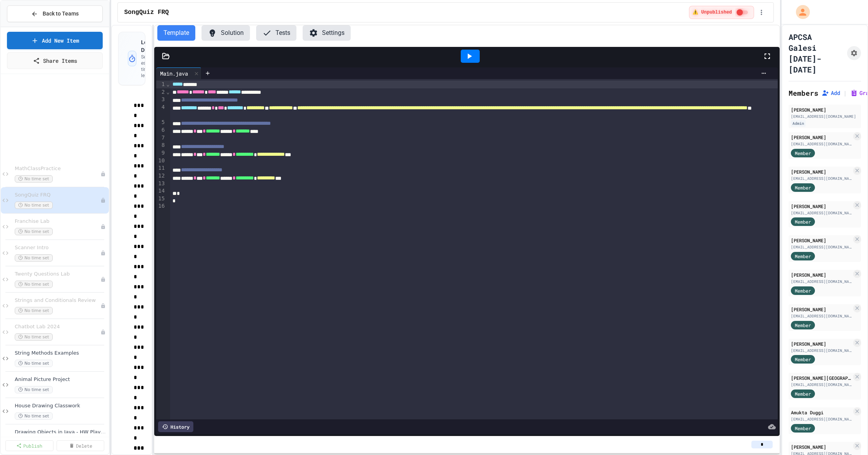 The width and height of the screenshot is (868, 455). Describe the element at coordinates (225, 33) in the screenshot. I see `button: Solution` at that location.